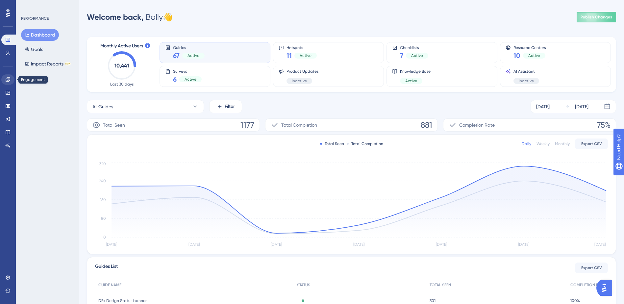  Describe the element at coordinates (575, 301) in the screenshot. I see `span: 100%` at that location.